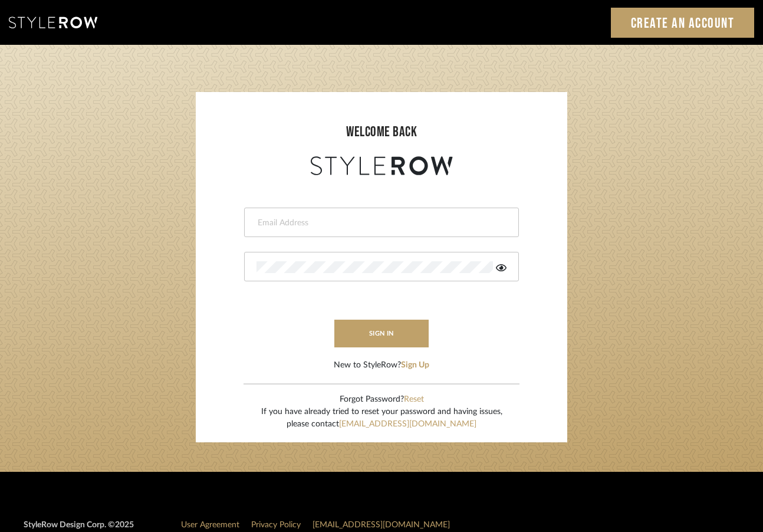 This screenshot has width=763, height=532. What do you see at coordinates (381, 399) in the screenshot?
I see `div: Forgot Password?` at bounding box center [381, 399].